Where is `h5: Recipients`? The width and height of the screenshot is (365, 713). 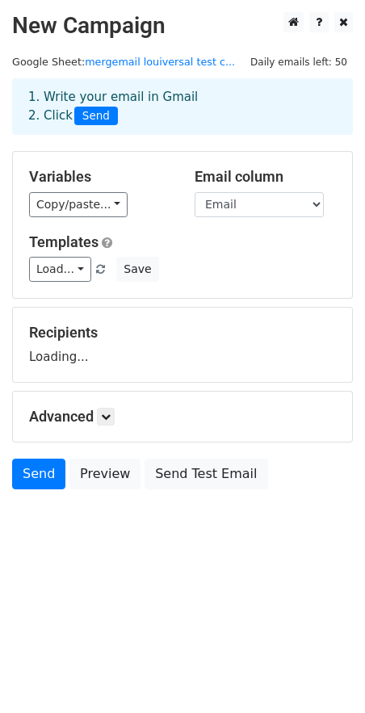 h5: Recipients is located at coordinates (182, 333).